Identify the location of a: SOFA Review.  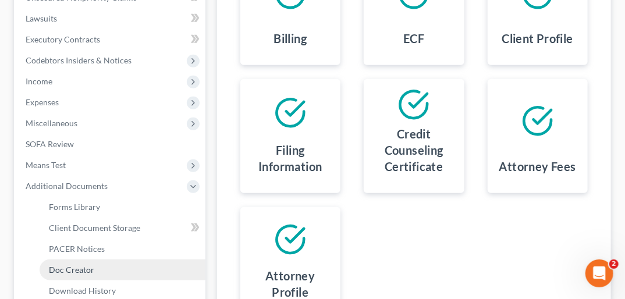
(111, 144).